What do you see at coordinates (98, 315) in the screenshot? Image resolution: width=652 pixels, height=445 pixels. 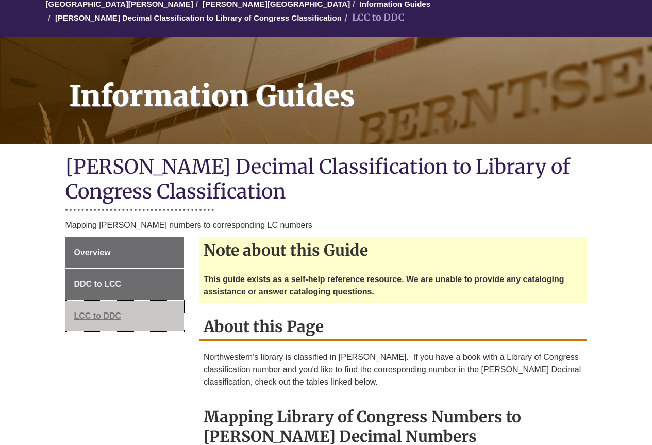 I see `span: LCC to DDC` at bounding box center [98, 315].